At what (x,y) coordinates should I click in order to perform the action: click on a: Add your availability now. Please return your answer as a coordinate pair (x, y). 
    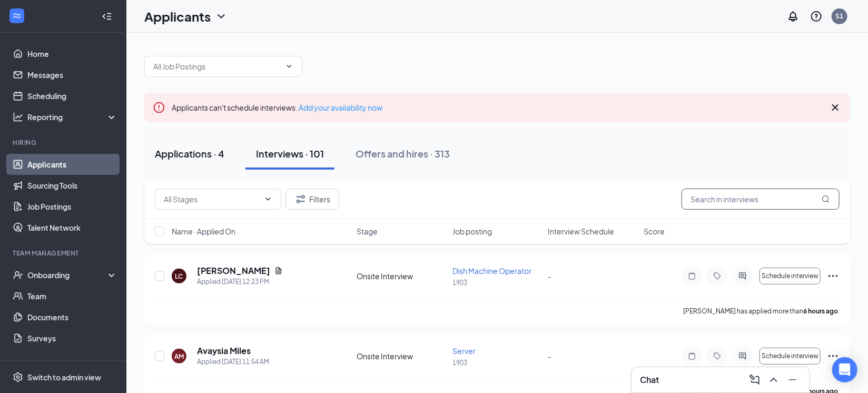
    Looking at the image, I should click on (340, 107).